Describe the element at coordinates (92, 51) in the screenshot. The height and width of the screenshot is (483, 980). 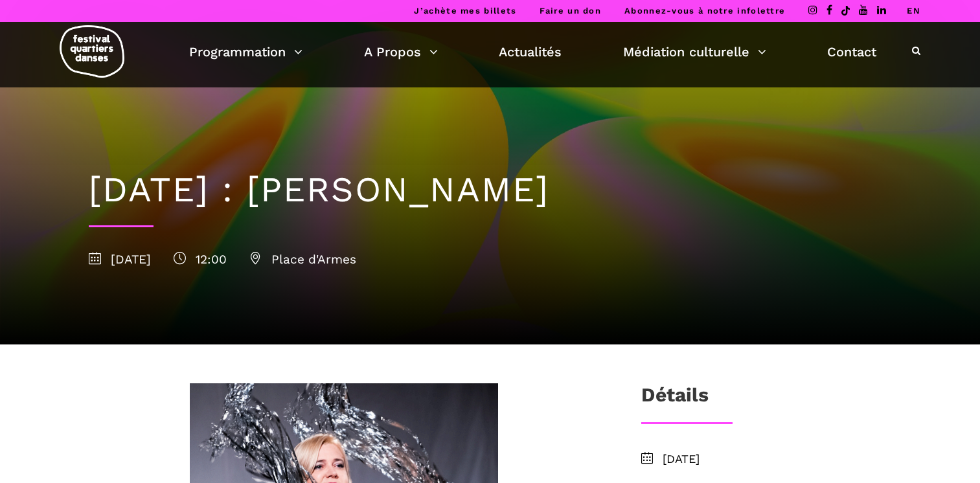
I see `img: logo-fqd-med` at that location.